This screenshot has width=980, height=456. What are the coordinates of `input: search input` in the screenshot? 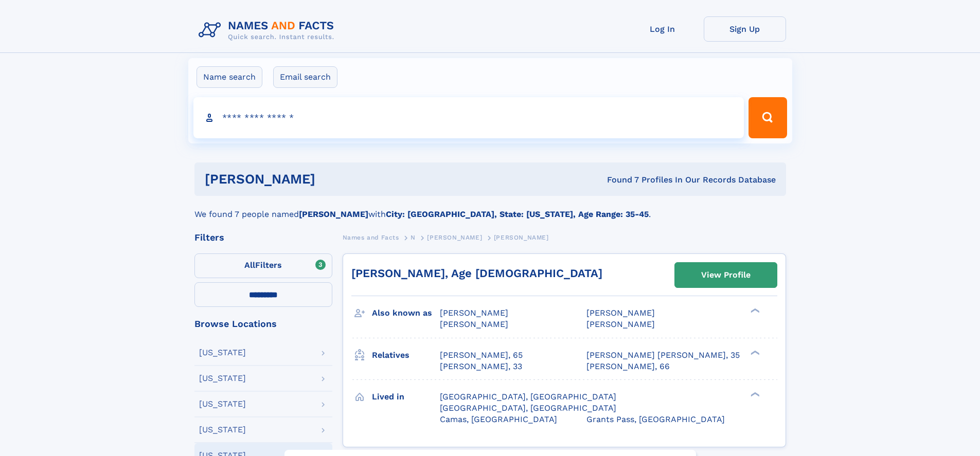 It's located at (468, 118).